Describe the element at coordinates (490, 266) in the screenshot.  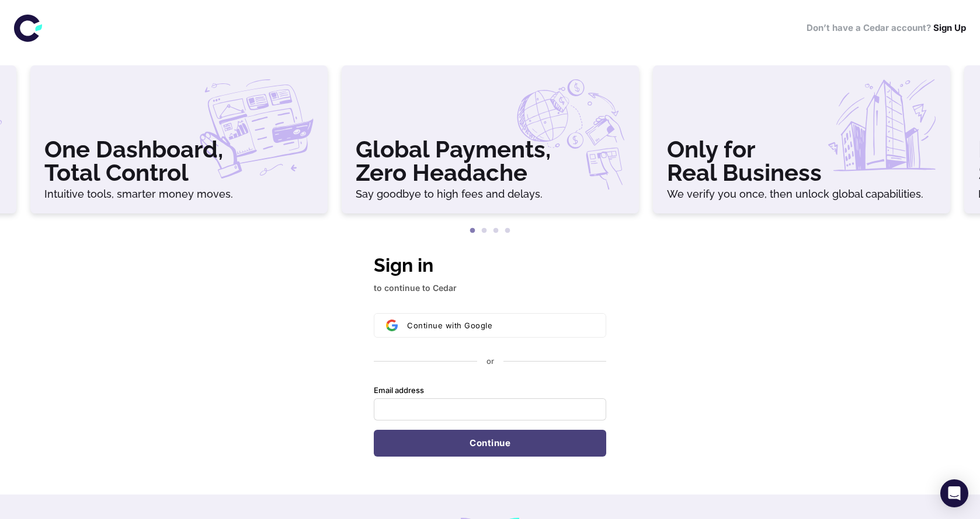
I see `h1: Sign in` at that location.